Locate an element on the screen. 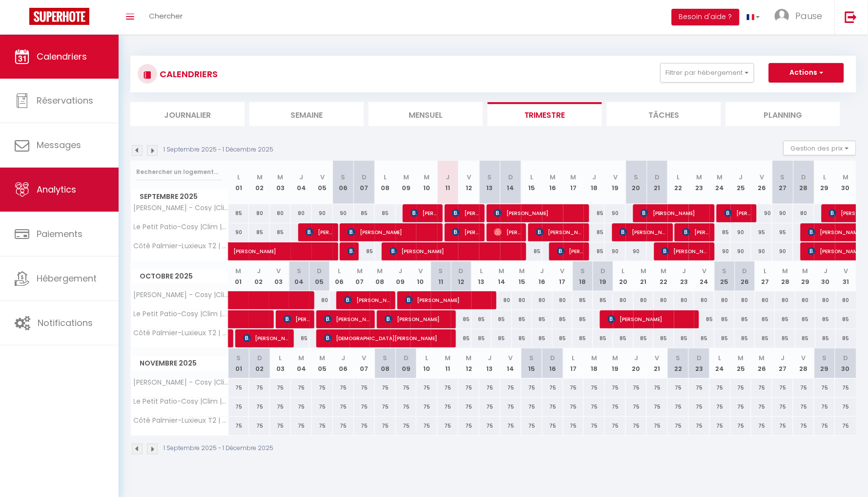 Image resolution: width=868 pixels, height=497 pixels. input: Rechercher un logement... is located at coordinates (180, 172).